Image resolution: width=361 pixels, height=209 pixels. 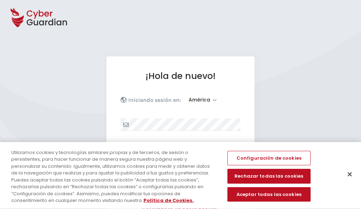 What do you see at coordinates (269, 177) in the screenshot?
I see `button: Rechazar todas las cookies` at bounding box center [269, 177].